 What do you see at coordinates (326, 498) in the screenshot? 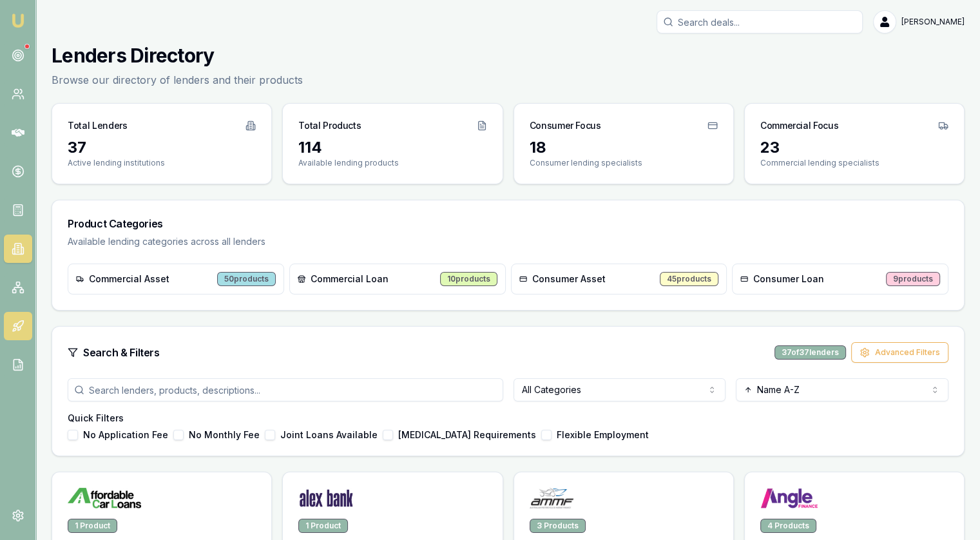
I see `img: Alex Bank logo` at bounding box center [326, 498].